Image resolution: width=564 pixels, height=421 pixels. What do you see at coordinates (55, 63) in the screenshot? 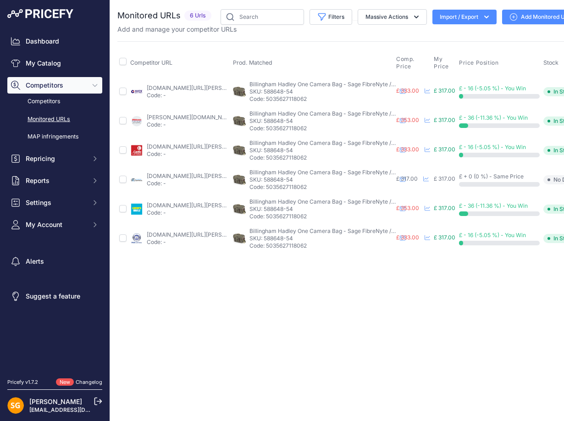
I see `a: My Catalog` at bounding box center [55, 63].